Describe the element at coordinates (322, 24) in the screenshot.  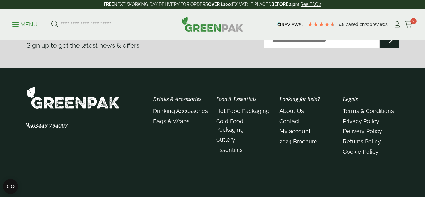
I see `div: 4.79 Stars` at that location.